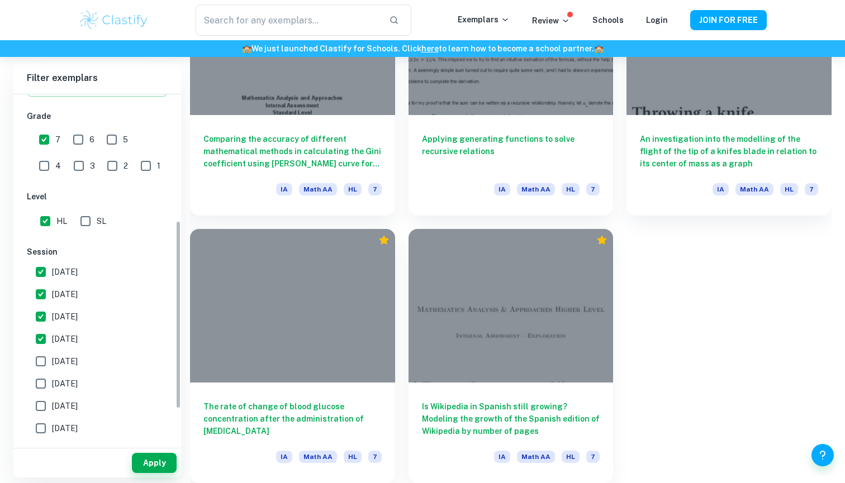 The image size is (845, 483). What do you see at coordinates (288, 20) in the screenshot?
I see `input: Search for any exemplars...` at bounding box center [288, 20].